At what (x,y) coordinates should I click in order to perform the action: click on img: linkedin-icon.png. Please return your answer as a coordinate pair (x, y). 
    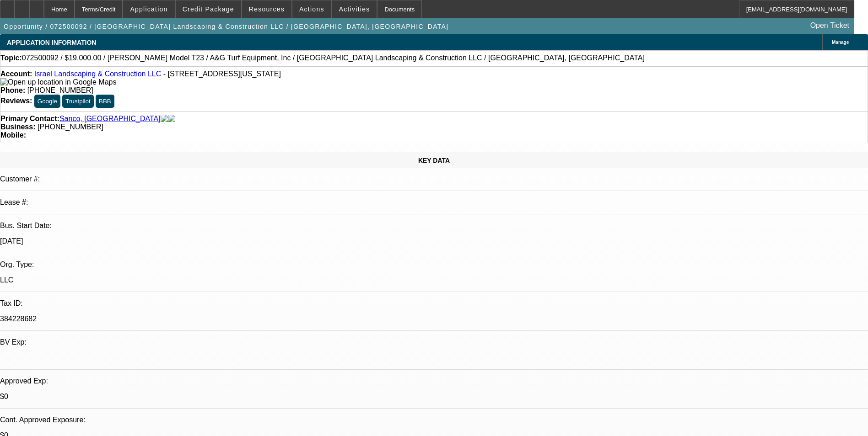
    Looking at the image, I should click on (171, 119).